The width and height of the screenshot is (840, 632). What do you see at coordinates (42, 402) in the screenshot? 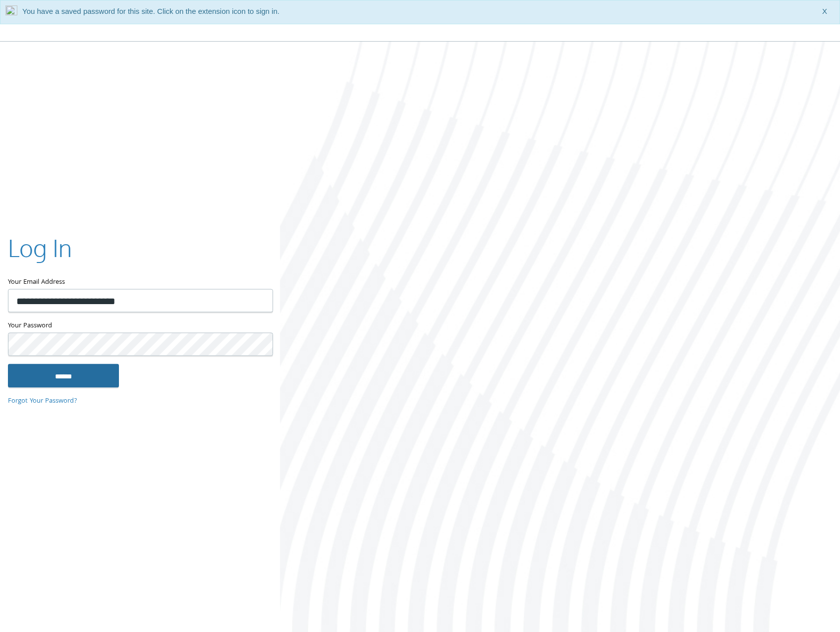
I see `a: Forgot Your Password?` at bounding box center [42, 402].